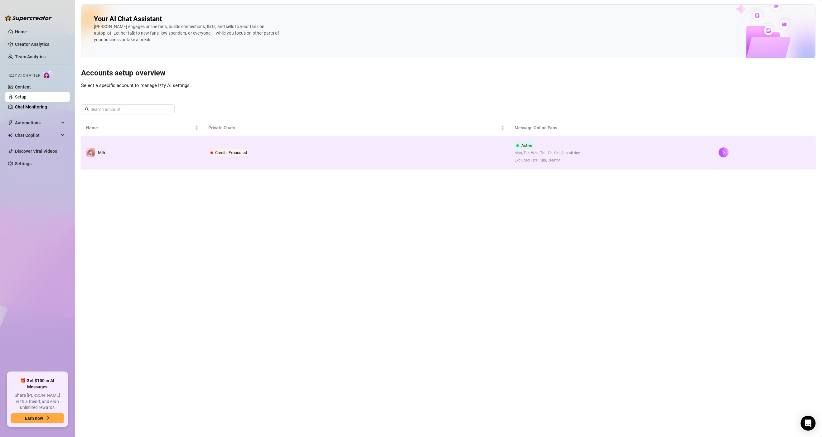  I want to click on span: Credits Exhausted, so click(231, 153).